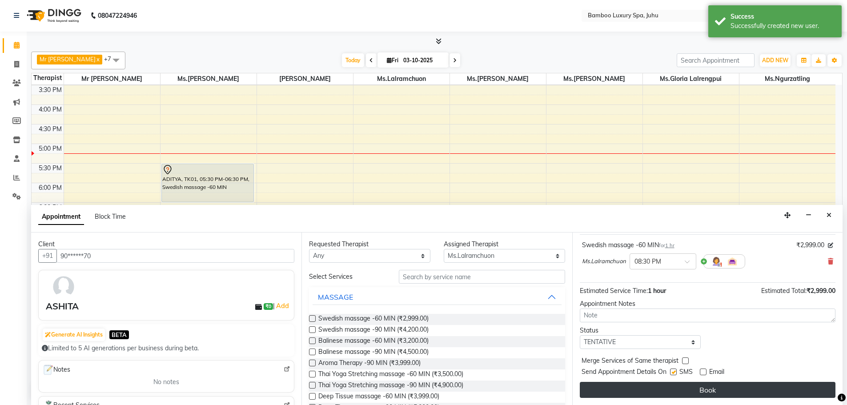  Describe the element at coordinates (686, 373) in the screenshot. I see `span: SMS` at that location.